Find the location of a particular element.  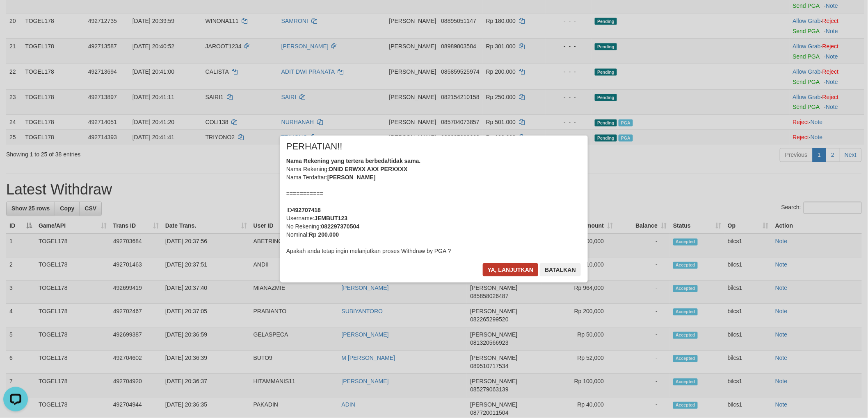

div: Nama Rekening: Nama Terdaftar: =========== ID Username: No Rekening: Nominal: Apakah anda tetap i... is located at coordinates (434, 206).